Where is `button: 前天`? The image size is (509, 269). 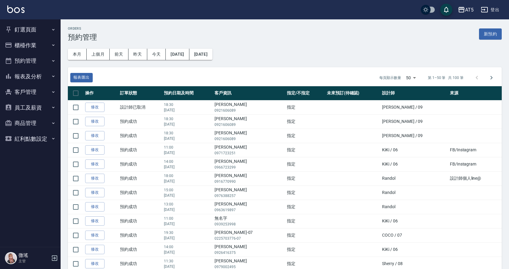
button: 前天 is located at coordinates (119, 54).